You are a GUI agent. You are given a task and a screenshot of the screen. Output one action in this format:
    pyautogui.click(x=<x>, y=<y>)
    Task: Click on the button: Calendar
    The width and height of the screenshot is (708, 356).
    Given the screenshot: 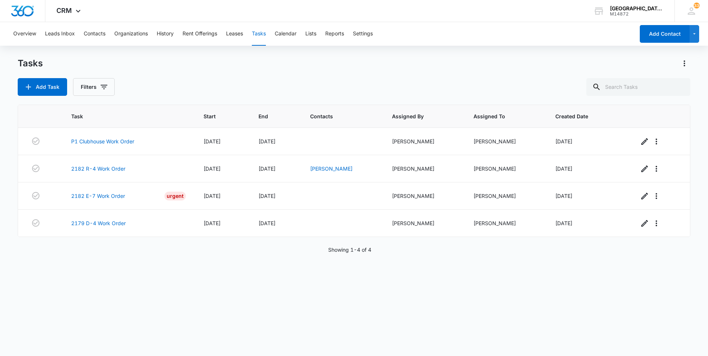 What is the action you would take?
    pyautogui.click(x=285, y=34)
    